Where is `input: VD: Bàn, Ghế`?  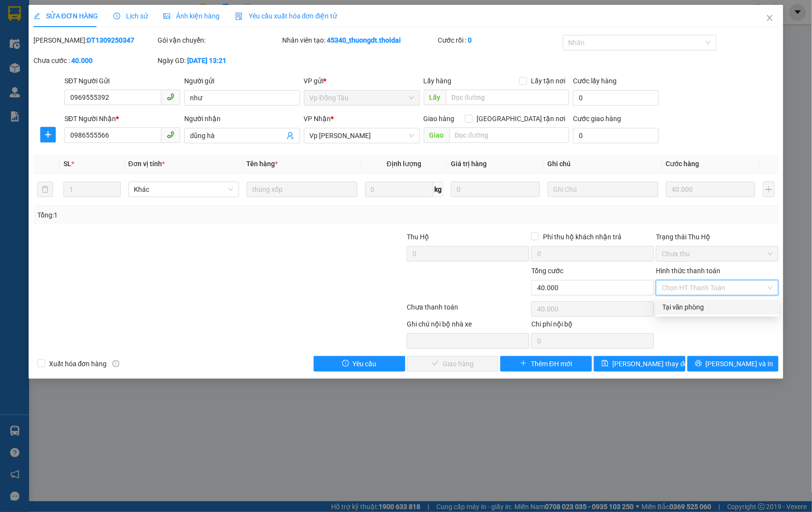 input: VD: Bàn, Ghế is located at coordinates (302, 189).